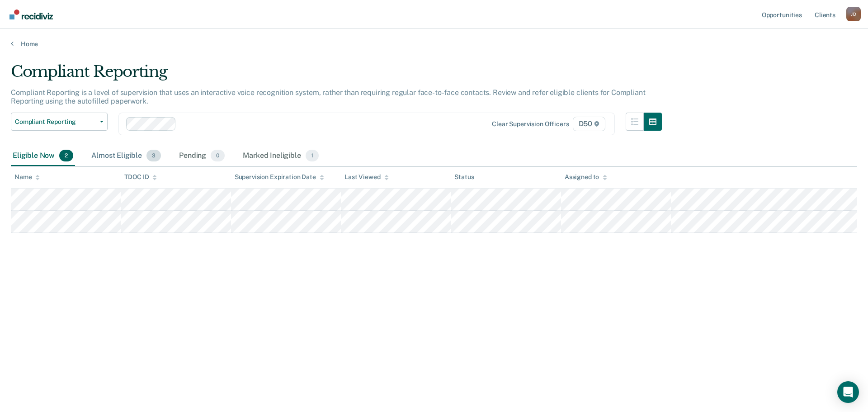 The height and width of the screenshot is (412, 868). I want to click on div: Marked Ineligible1, so click(281, 156).